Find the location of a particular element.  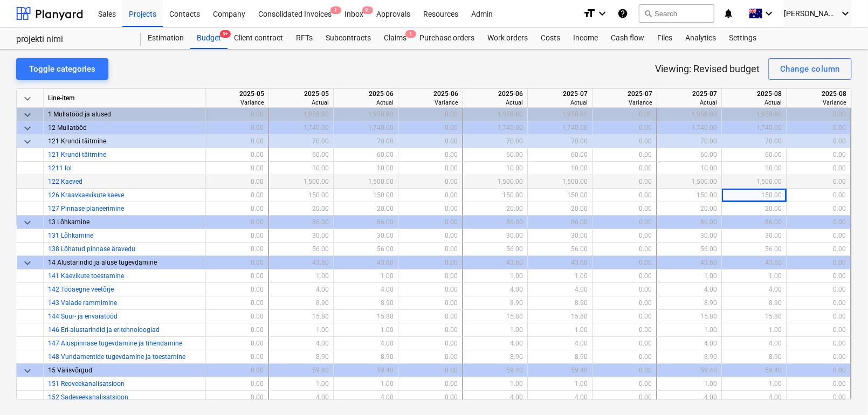

span: 122 Kaeved is located at coordinates (66, 182).